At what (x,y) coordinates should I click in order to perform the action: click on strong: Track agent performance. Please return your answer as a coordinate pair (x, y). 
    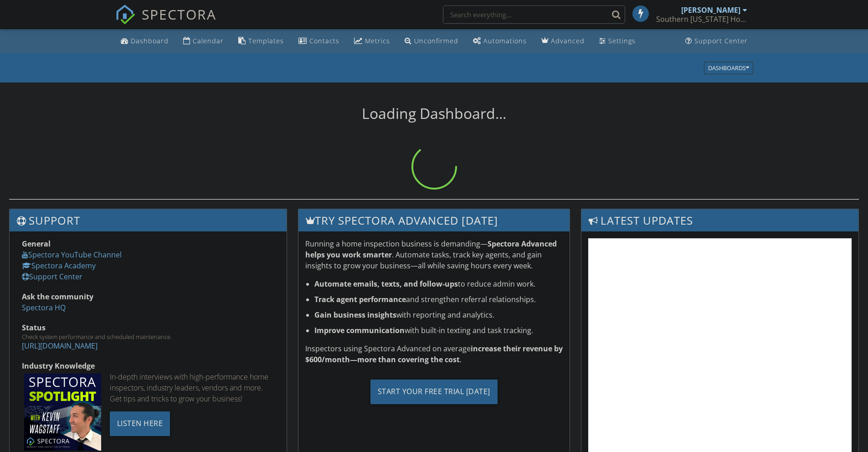
    Looking at the image, I should click on (360, 299).